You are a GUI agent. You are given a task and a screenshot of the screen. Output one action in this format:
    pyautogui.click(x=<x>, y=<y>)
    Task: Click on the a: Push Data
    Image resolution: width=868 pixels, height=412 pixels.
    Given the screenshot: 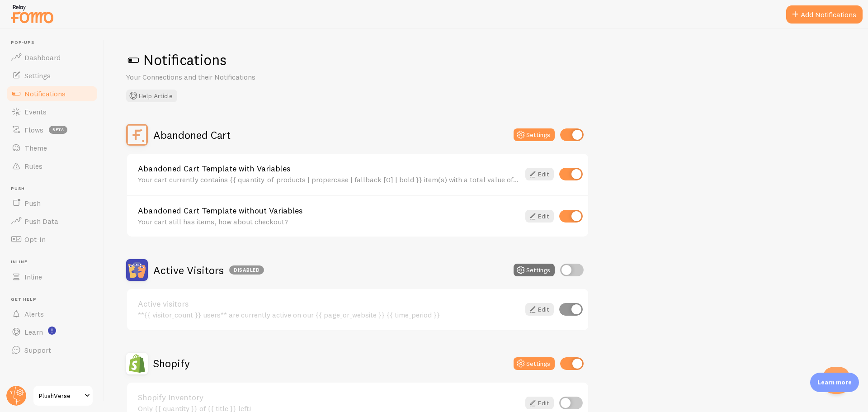 What is the action you would take?
    pyautogui.click(x=52, y=221)
    